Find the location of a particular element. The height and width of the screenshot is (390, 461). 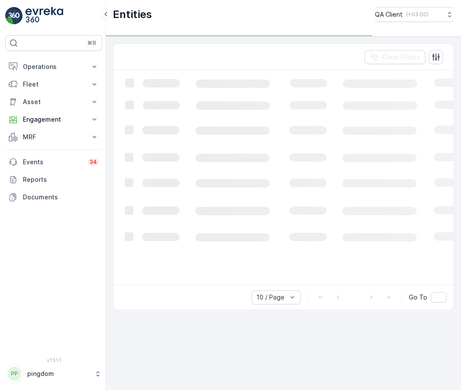

a: Events34 is located at coordinates (54, 162).